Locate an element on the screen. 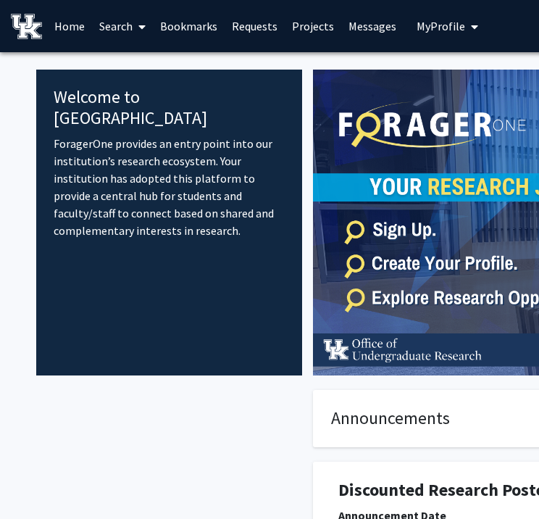 The image size is (539, 519). a: Requests is located at coordinates (254, 26).